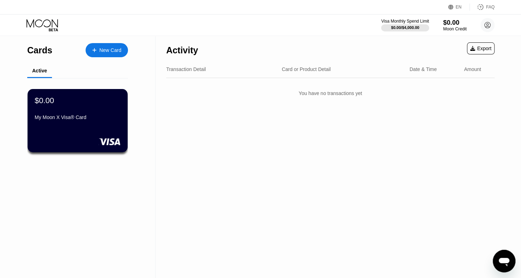 The image size is (521, 278). What do you see at coordinates (454, 25) in the screenshot?
I see `div: $0.00Moon Credit` at bounding box center [454, 25].